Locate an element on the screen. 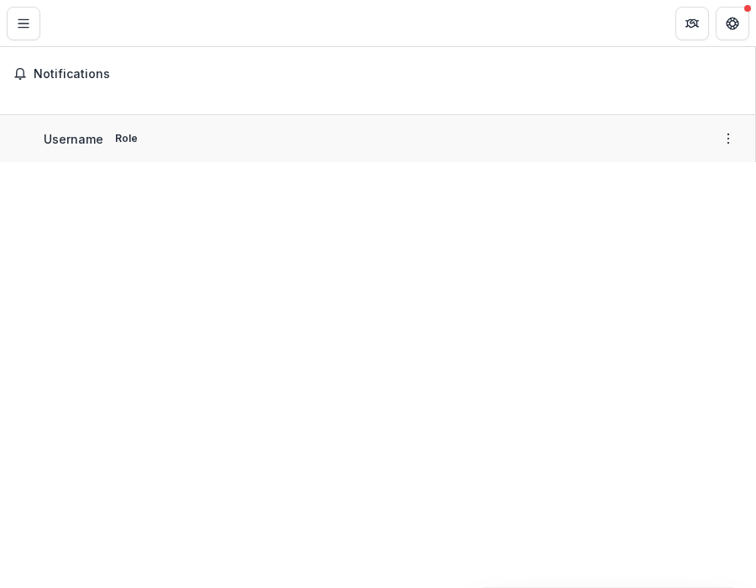  span: Notifications is located at coordinates (387, 74).